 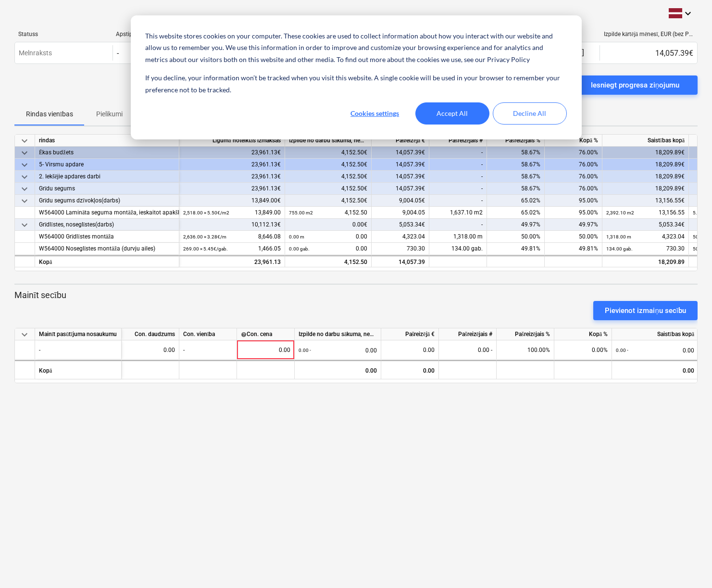 I want to click on div: Pašreizējais #, so click(x=458, y=140).